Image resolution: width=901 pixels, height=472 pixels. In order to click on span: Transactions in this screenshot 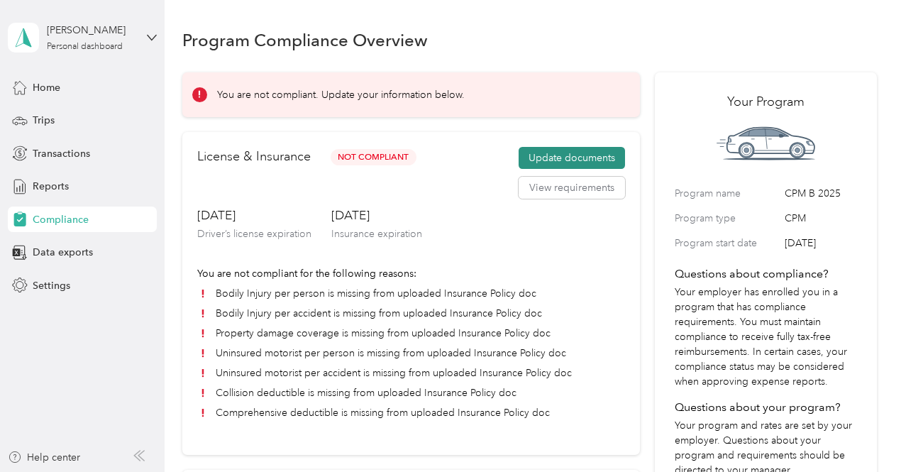, I will do `click(61, 153)`.